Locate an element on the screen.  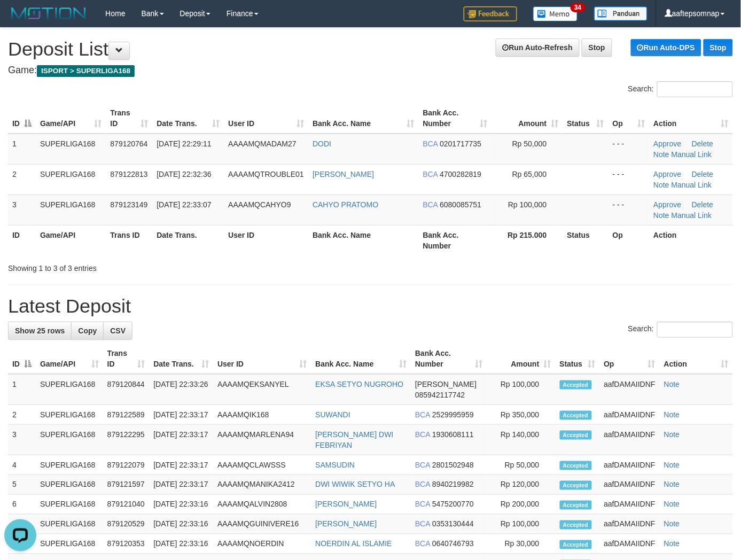
td: 879122589 is located at coordinates (127, 415).